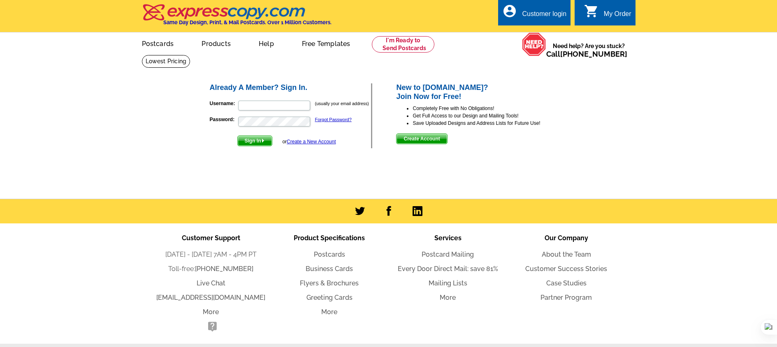  Describe the element at coordinates (607, 14) in the screenshot. I see `a: shopping_cart My Order` at that location.